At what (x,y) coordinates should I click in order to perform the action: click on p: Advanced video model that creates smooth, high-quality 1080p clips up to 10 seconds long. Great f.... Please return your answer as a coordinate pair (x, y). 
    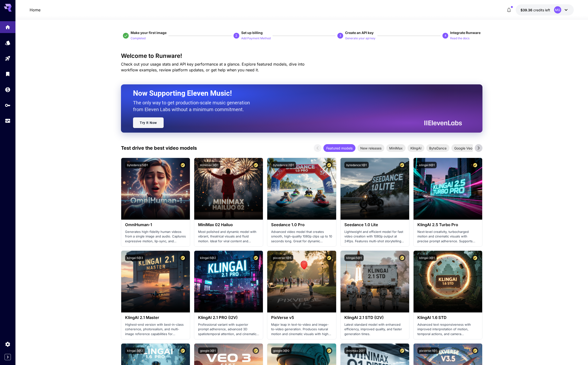
    Looking at the image, I should click on (301, 236).